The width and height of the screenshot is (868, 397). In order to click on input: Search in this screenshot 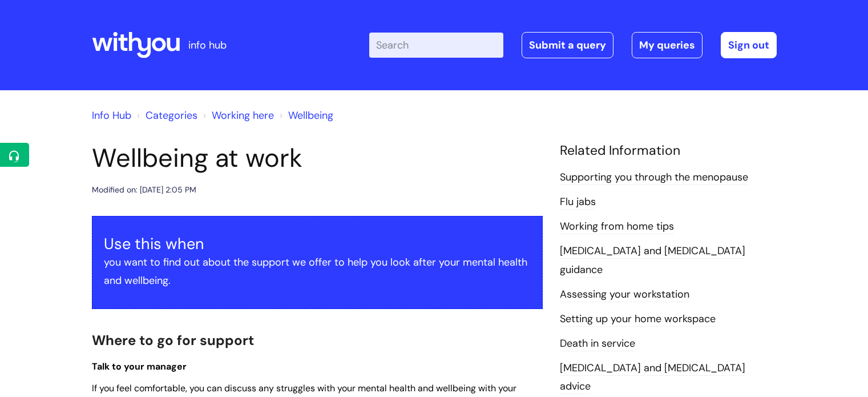, I will do `click(436, 45)`.